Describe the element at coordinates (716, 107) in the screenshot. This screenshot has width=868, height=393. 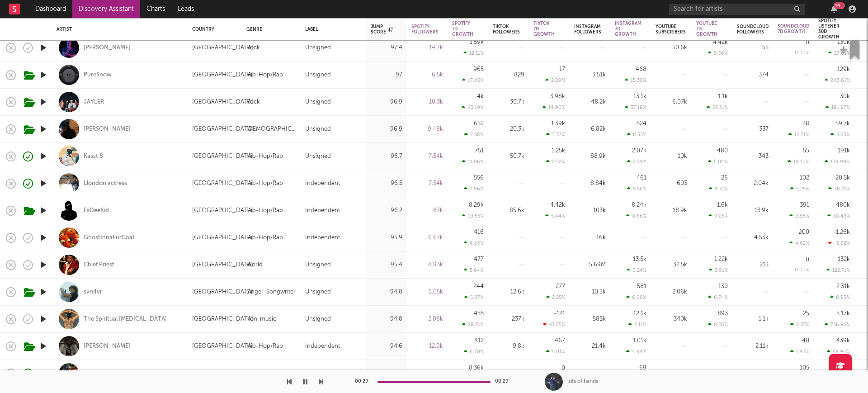
I see `div: 22.21 %` at that location.